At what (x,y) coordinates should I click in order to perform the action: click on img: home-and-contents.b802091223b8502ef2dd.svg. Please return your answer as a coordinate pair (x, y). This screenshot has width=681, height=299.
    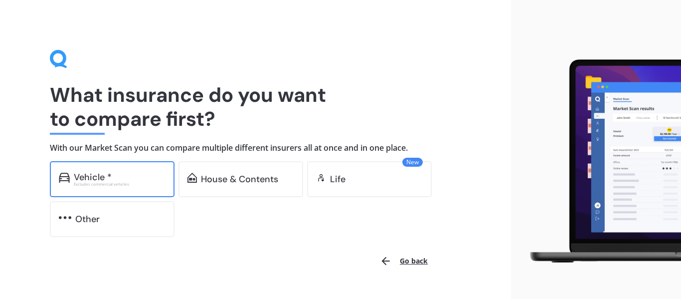
    Looking at the image, I should click on (192, 177).